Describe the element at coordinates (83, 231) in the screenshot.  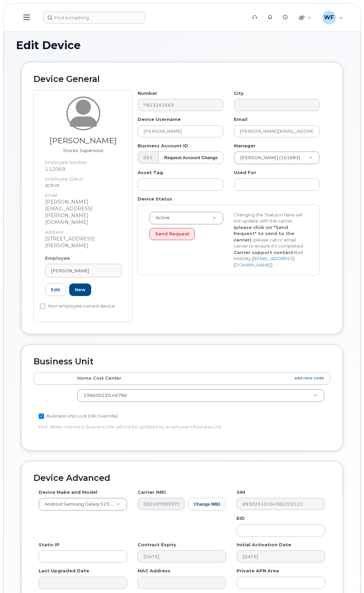
I see `dt: Address:` at that location.